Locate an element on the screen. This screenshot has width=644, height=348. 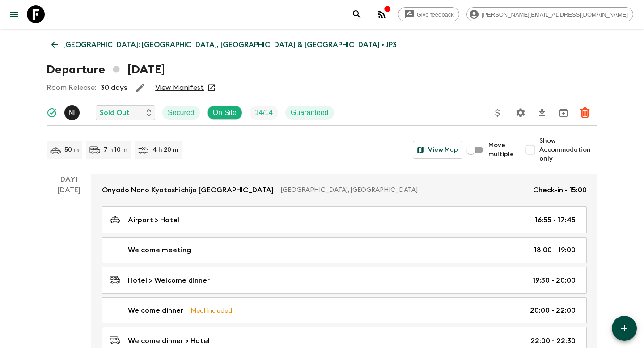
p: 4 h 20 m is located at coordinates (165, 149).